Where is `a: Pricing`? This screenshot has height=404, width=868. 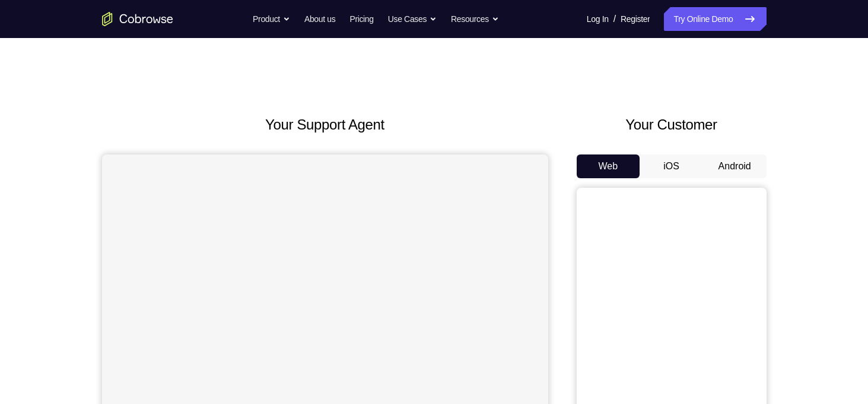 a: Pricing is located at coordinates (361, 19).